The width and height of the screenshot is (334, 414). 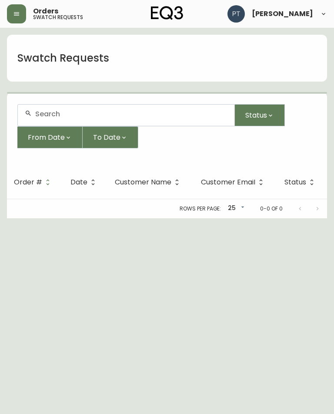 I want to click on button: To Date, so click(x=110, y=137).